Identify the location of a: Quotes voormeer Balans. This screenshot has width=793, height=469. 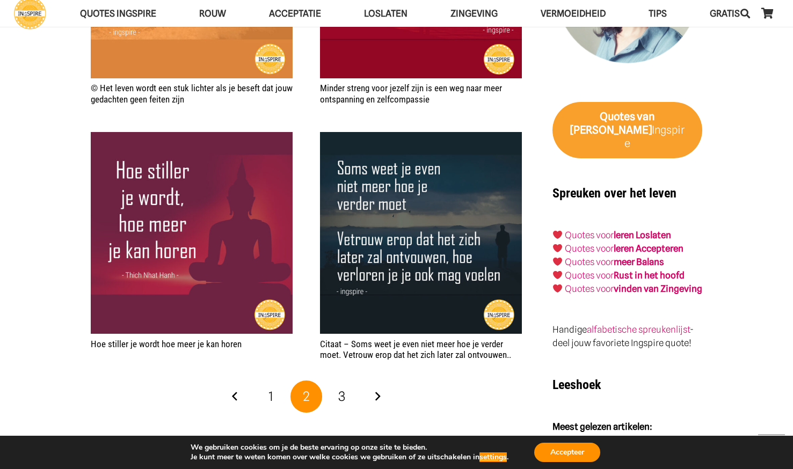
(615, 262).